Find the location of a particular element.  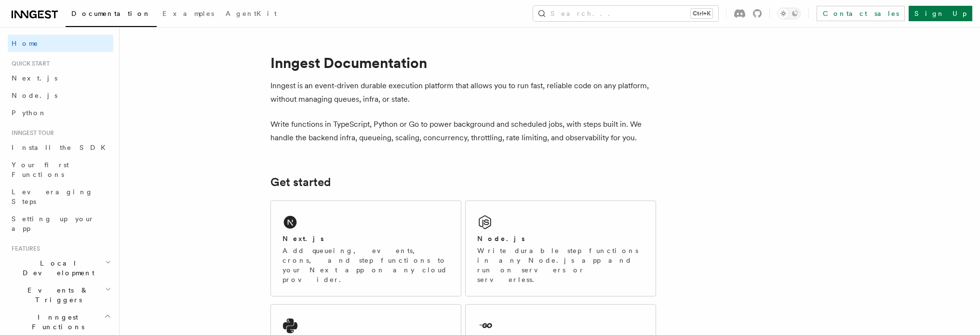

a: Examples is located at coordinates (187, 14).